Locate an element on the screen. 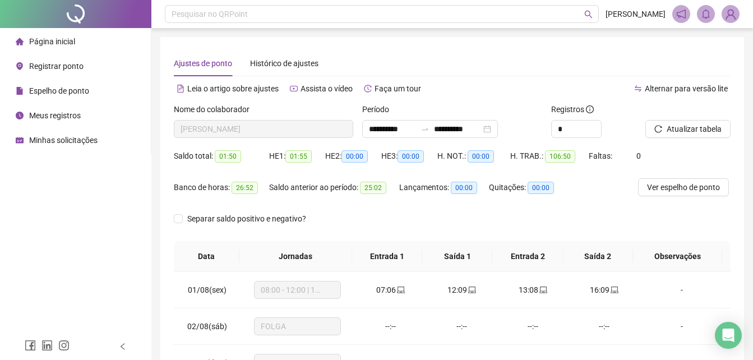 This screenshot has width=753, height=360. div: Quitações: is located at coordinates (528, 187).